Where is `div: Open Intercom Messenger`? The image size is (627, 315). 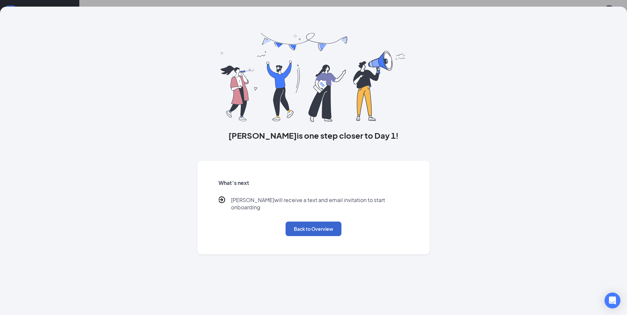 div: Open Intercom Messenger is located at coordinates (612, 301).